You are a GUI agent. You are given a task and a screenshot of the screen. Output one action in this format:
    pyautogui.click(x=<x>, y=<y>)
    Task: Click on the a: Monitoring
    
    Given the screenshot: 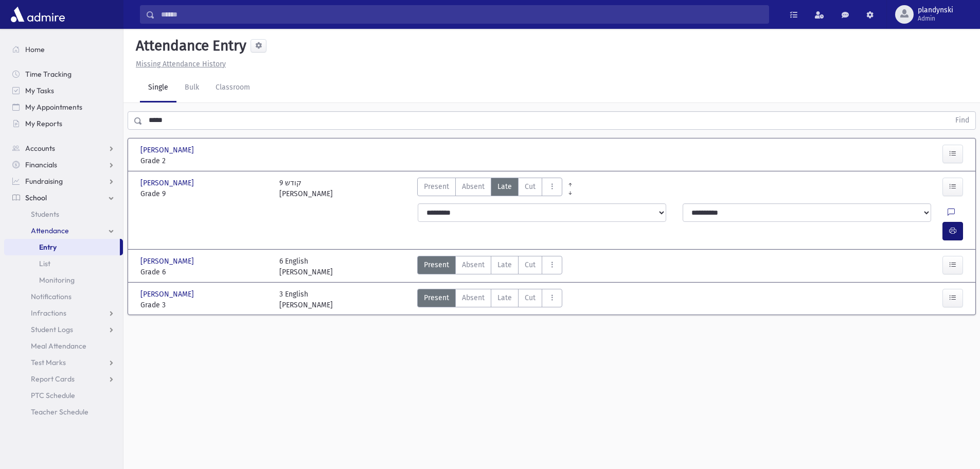 What is the action you would take?
    pyautogui.click(x=63, y=280)
    